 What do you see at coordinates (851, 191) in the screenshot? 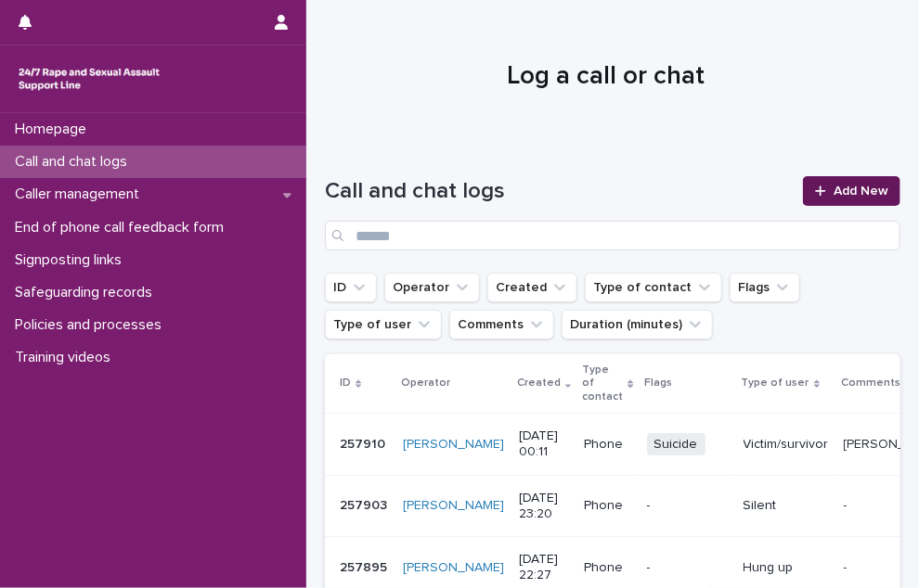
I see `a: Add New` at bounding box center [851, 191].